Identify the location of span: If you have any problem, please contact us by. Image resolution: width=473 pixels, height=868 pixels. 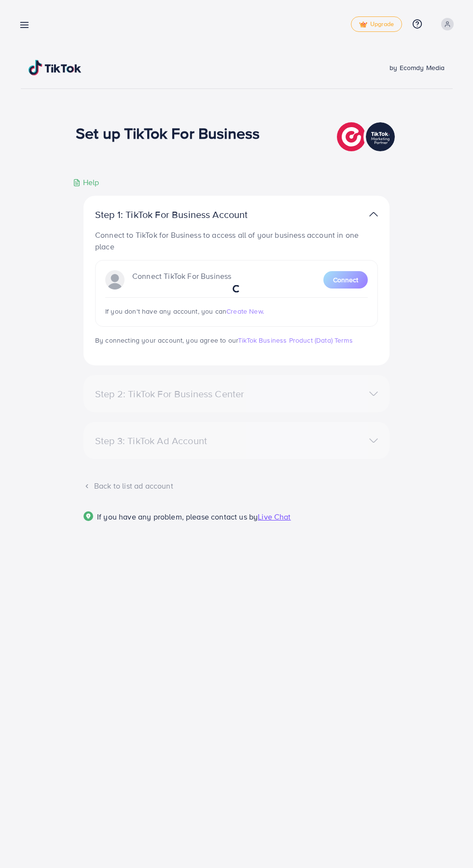
(177, 517).